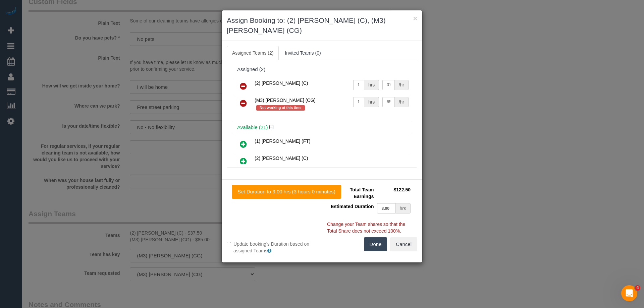  Describe the element at coordinates (281, 108) in the screenshot. I see `span: Not working at this time` at that location.